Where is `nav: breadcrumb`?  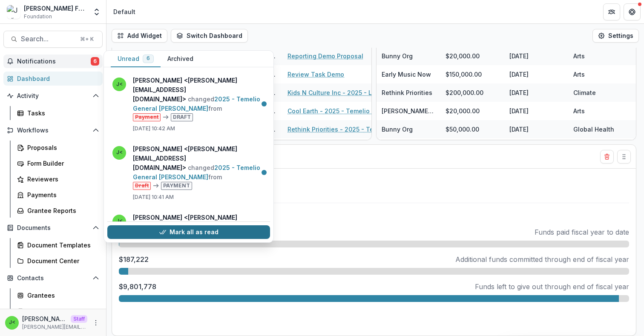 nav: breadcrumb is located at coordinates (125, 11).